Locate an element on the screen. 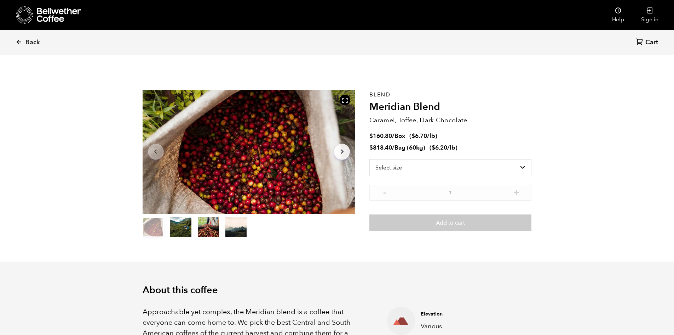 Image resolution: width=674 pixels, height=335 pixels. bdi: 818.40 is located at coordinates (381, 147).